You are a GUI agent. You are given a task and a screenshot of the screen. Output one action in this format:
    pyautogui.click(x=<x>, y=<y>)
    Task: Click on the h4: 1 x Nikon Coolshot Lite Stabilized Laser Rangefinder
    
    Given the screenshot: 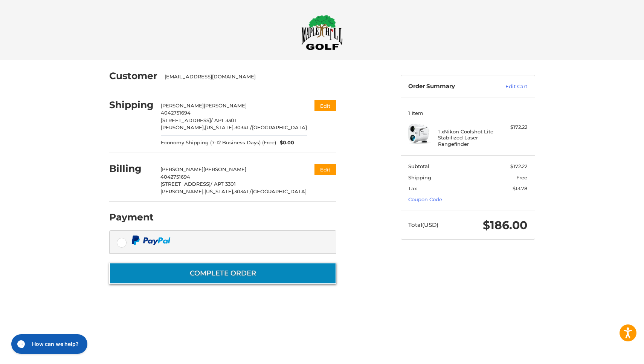 What is the action you would take?
    pyautogui.click(x=467, y=138)
    